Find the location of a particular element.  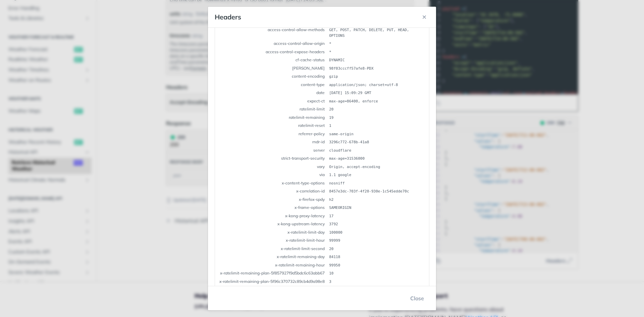

td: ratelimit-reset is located at coordinates (273, 126).